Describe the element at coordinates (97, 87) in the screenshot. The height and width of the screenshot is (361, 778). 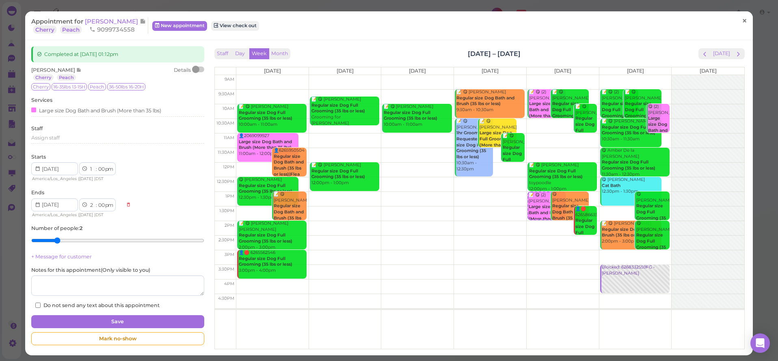
I see `span: Peach` at that location.